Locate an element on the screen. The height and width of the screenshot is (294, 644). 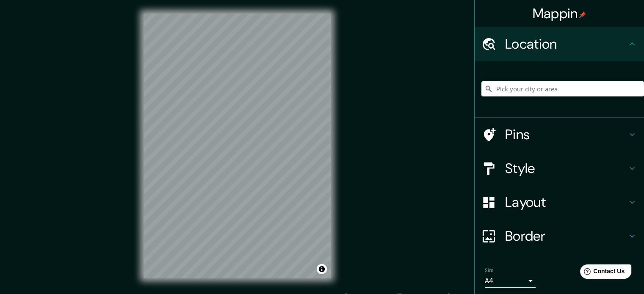
h4: Location is located at coordinates (566, 44).